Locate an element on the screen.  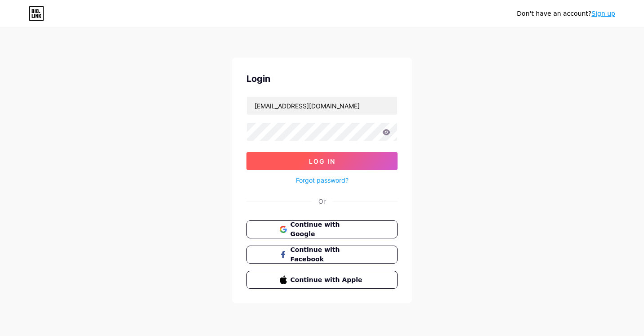
div: Login is located at coordinates (322, 79).